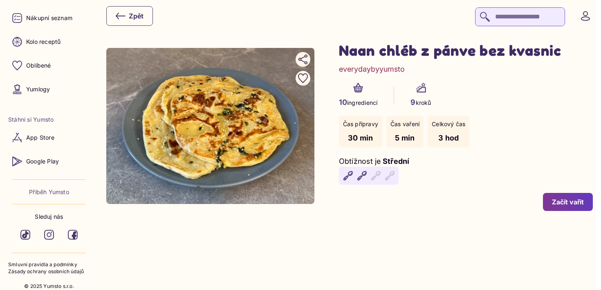  I want to click on a: Oblíbené, so click(49, 65).